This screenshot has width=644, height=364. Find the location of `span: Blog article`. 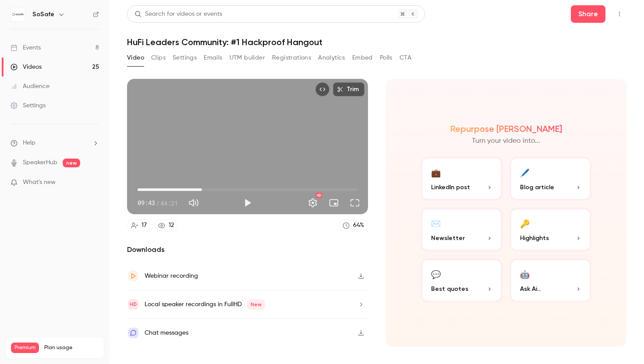

span: Blog article is located at coordinates (537, 187).